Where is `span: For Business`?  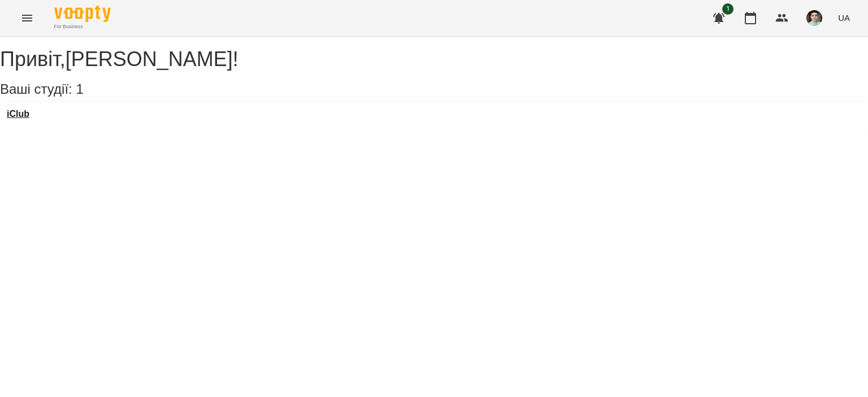
span: For Business is located at coordinates (82, 27).